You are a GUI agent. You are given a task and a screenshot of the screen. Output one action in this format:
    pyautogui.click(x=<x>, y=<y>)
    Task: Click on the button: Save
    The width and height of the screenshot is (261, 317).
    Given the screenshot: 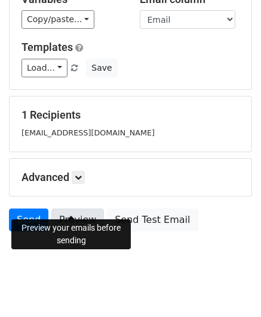 What is the action you would take?
    pyautogui.click(x=102, y=68)
    